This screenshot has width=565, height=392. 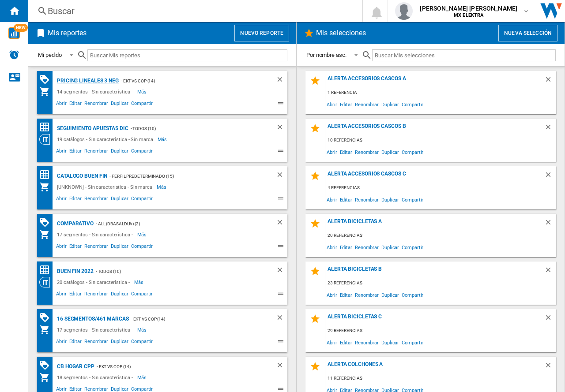 What do you see at coordinates (262, 33) in the screenshot?
I see `button: Nuevo reporte` at bounding box center [262, 33].